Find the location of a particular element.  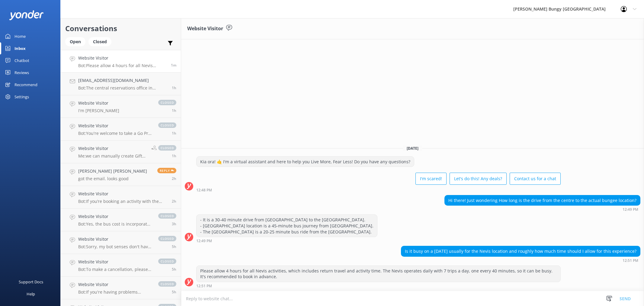

span: Aug 23 2025 10:21am (UTC +12:00) Pacific/Auckland is located at coordinates (174, 201).